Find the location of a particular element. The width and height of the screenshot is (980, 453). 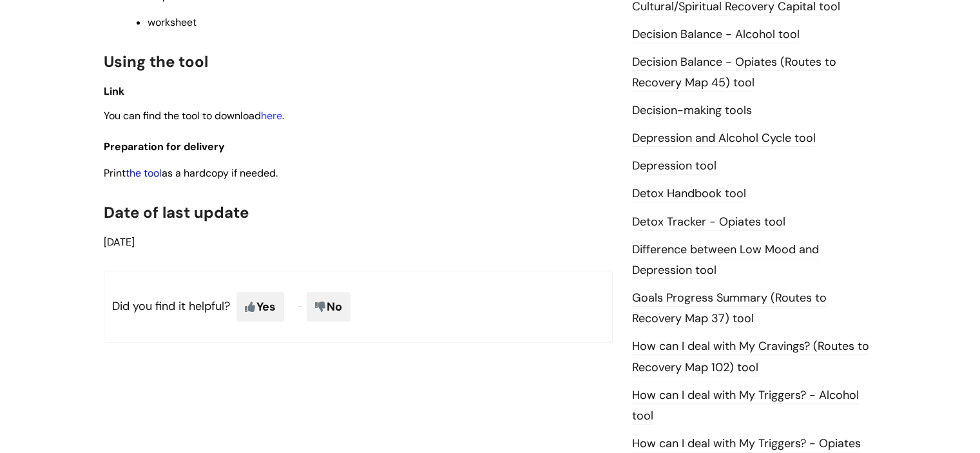

span: Link is located at coordinates (114, 91).